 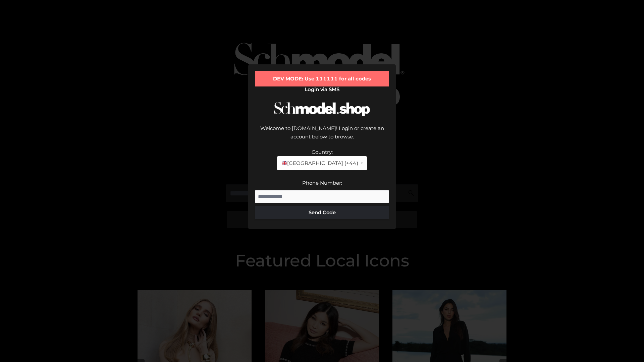 I want to click on img: Schmodel Logo, so click(x=322, y=109).